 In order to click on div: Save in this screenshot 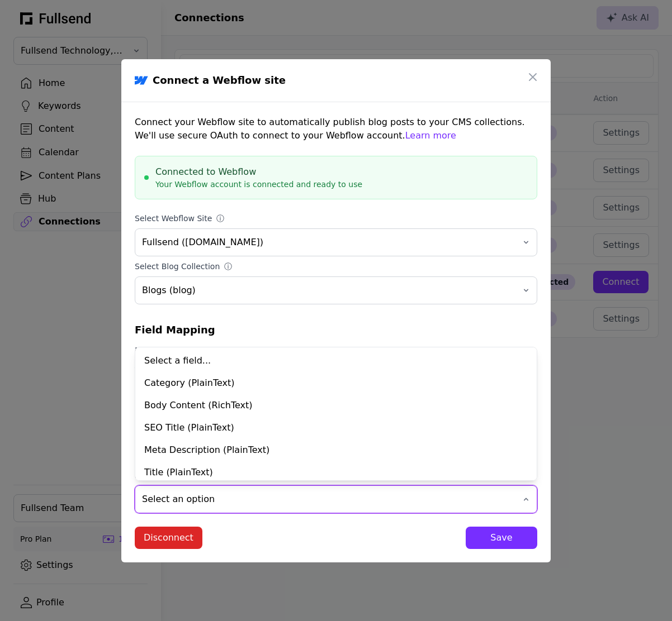, I will do `click(501, 538)`.